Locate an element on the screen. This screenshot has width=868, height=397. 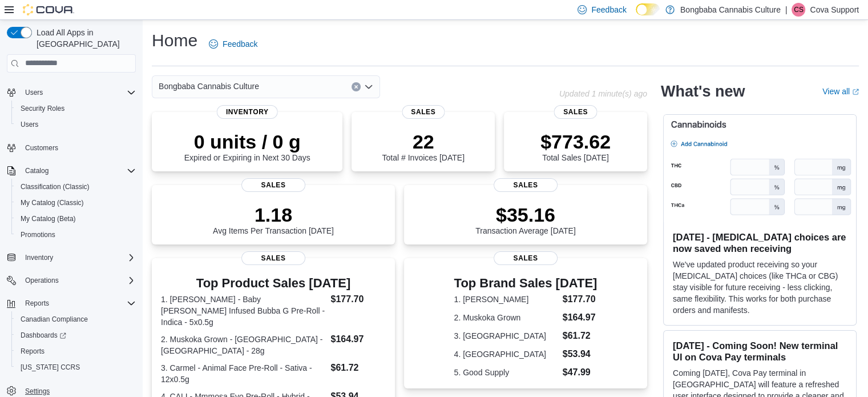
input: Dark Mode is located at coordinates (648, 9).